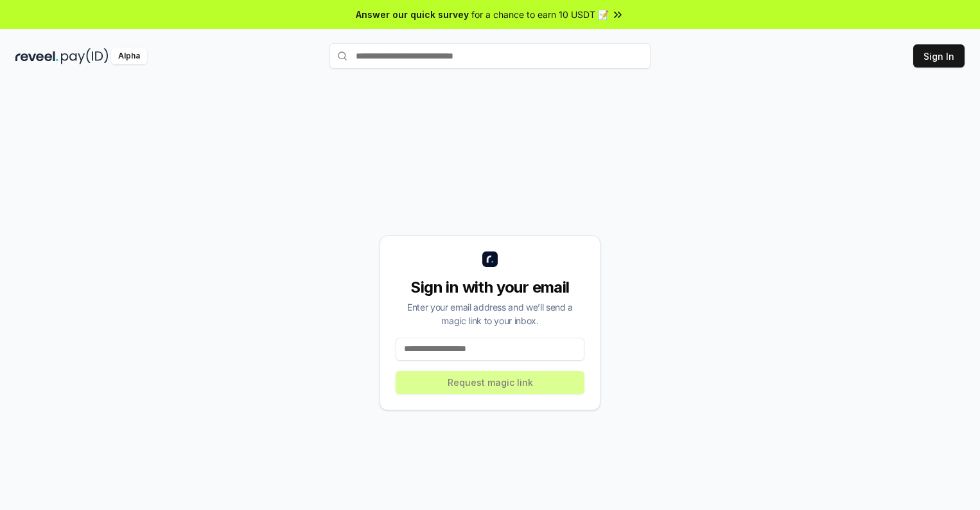 The image size is (980, 510). What do you see at coordinates (939, 56) in the screenshot?
I see `button: Sign In` at bounding box center [939, 56].